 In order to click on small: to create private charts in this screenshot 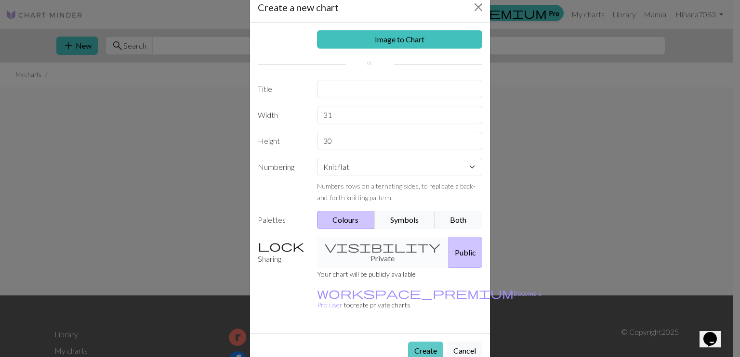, I will do `click(429, 299)`.